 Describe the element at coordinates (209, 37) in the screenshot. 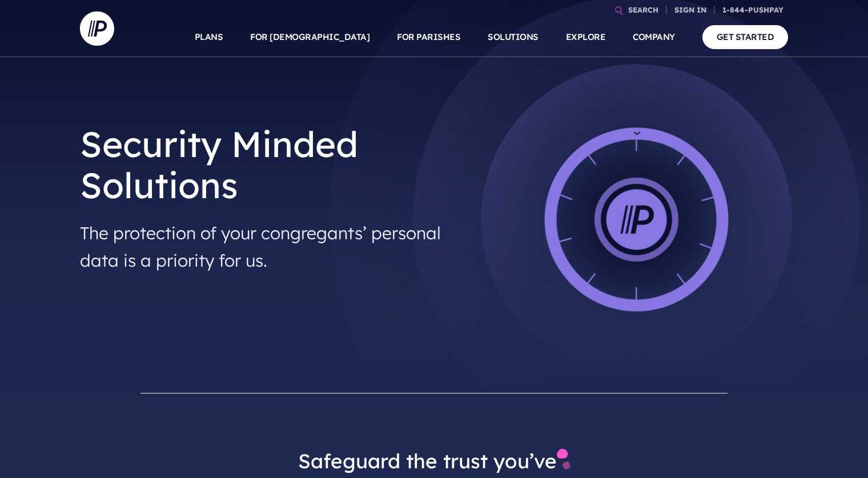

I see `a: PLANS` at that location.